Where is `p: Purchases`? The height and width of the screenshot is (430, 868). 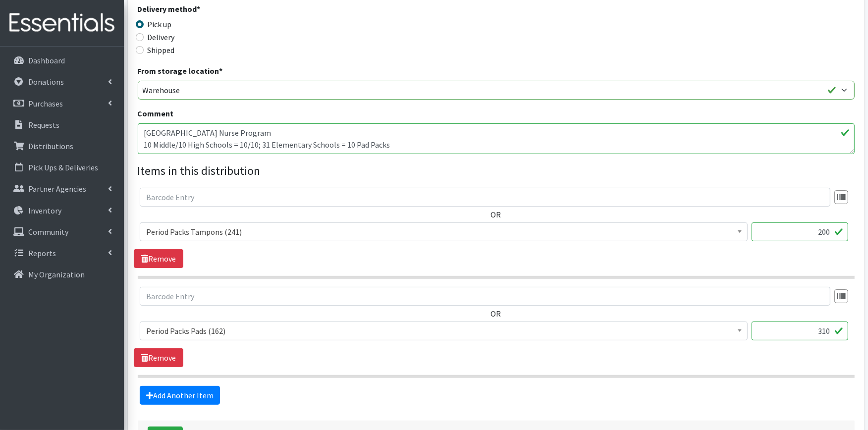 p: Purchases is located at coordinates (46, 104).